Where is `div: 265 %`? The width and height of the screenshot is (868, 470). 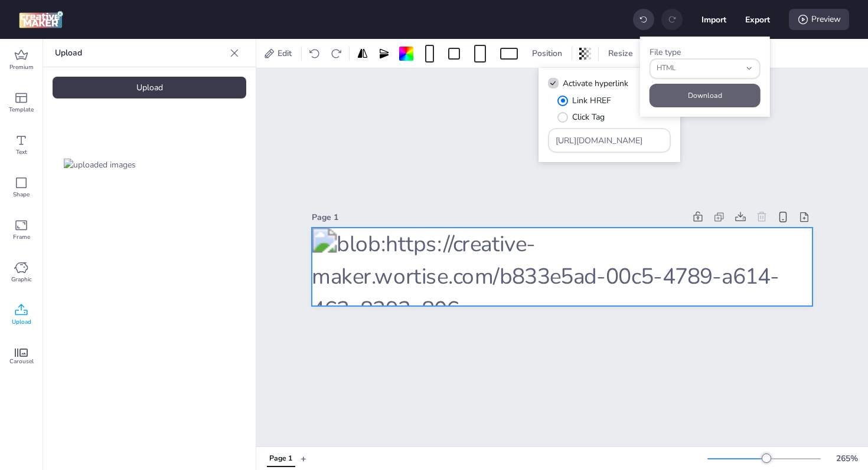 div: 265 % is located at coordinates (847, 458).